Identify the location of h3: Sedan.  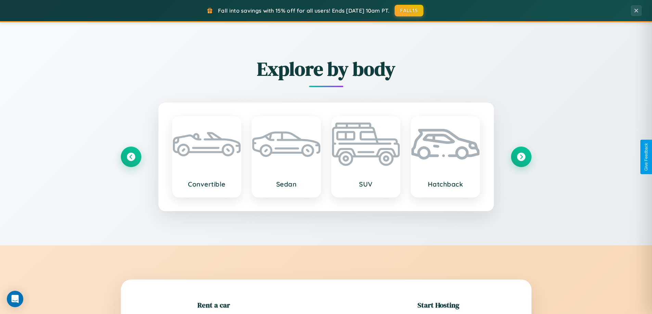
(286, 184).